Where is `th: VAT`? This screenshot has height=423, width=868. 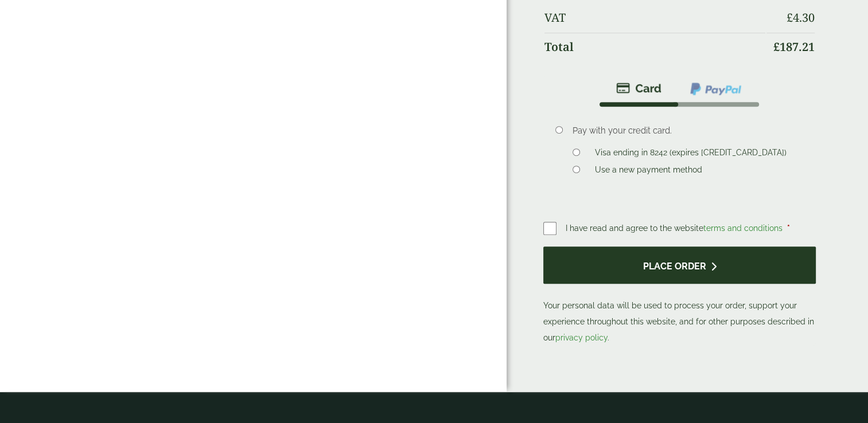
th: VAT is located at coordinates (656, 17).